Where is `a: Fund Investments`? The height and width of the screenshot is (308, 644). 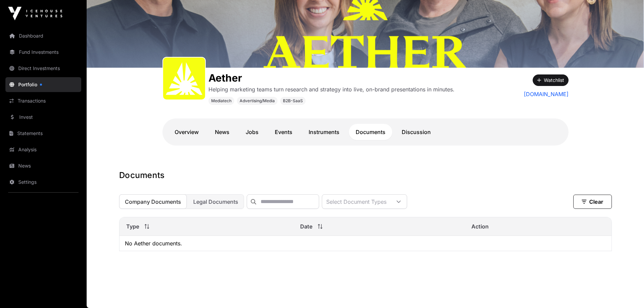
a: Fund Investments is located at coordinates (43, 52).